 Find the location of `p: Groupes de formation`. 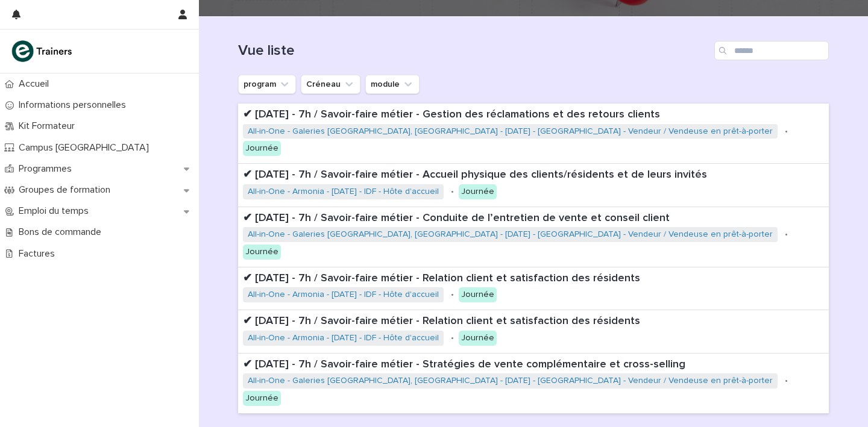

p: Groupes de formation is located at coordinates (67, 190).